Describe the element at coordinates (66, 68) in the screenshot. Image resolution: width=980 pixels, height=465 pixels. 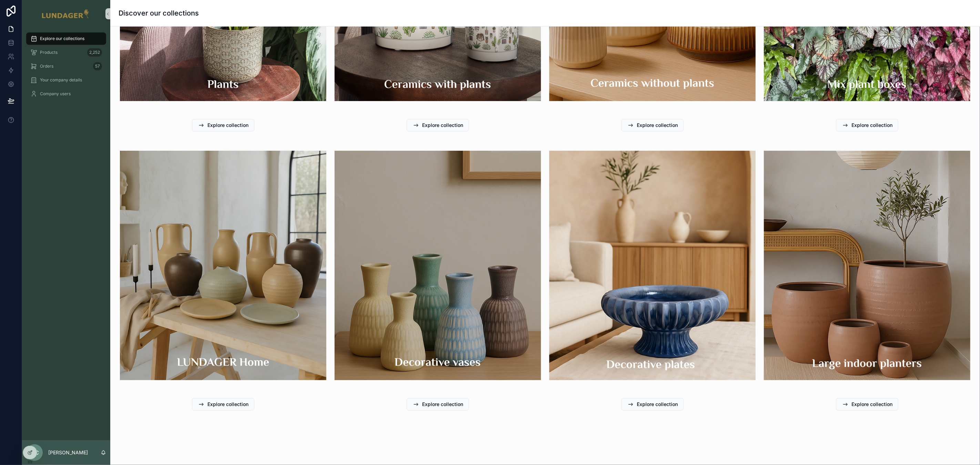
I see `div: scrollable content` at that location.